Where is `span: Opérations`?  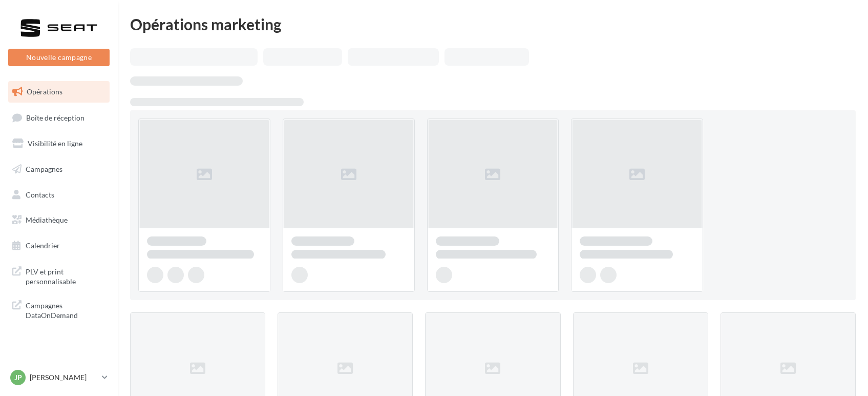 span: Opérations is located at coordinates (44, 91).